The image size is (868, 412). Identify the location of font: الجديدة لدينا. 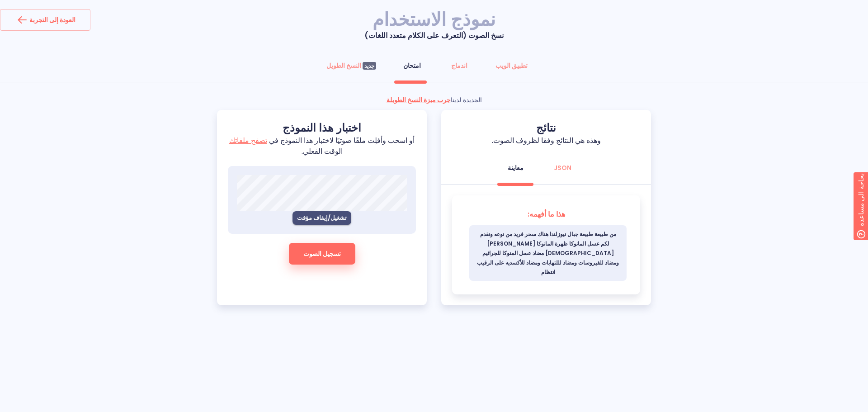
(466, 100).